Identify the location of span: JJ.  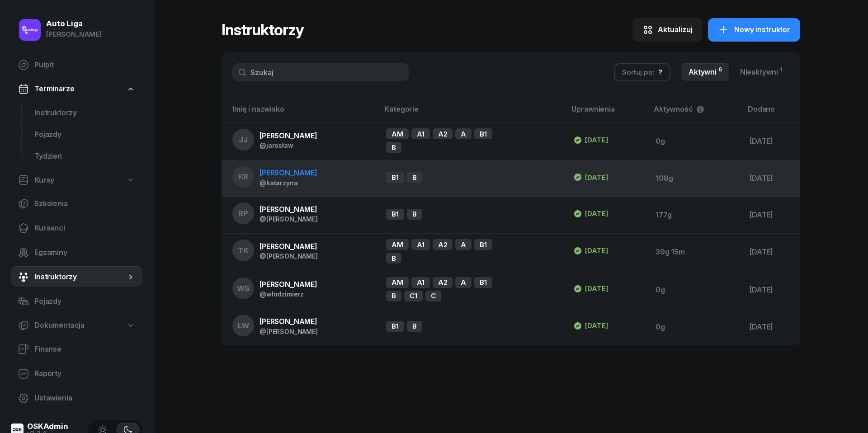
(243, 140).